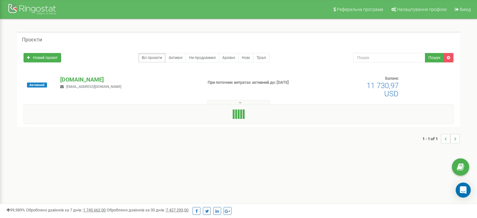 This screenshot has height=218, width=477. Describe the element at coordinates (176, 58) in the screenshot. I see `a: Активні` at that location.